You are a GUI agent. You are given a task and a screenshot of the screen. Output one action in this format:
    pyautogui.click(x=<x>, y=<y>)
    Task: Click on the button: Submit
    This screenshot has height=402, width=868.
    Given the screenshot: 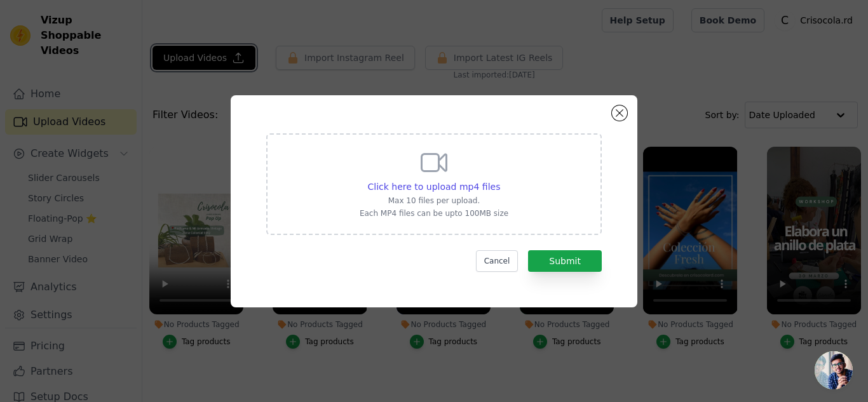 What is the action you would take?
    pyautogui.click(x=565, y=262)
    